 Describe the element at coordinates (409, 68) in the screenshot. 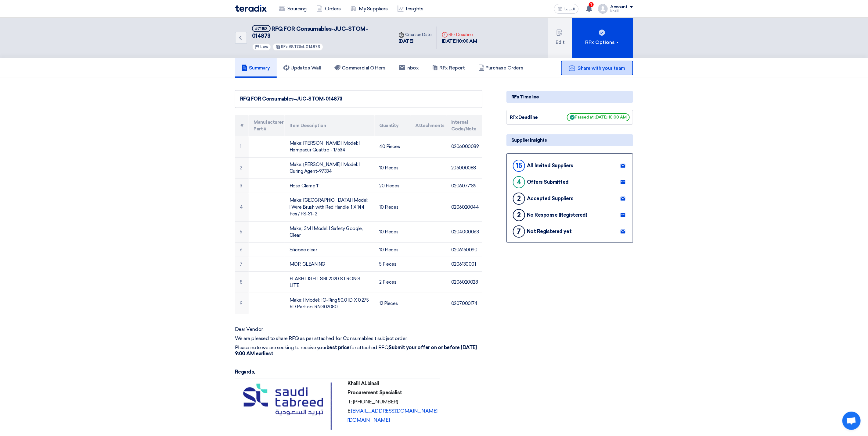

I see `h5: Inbox` at that location.